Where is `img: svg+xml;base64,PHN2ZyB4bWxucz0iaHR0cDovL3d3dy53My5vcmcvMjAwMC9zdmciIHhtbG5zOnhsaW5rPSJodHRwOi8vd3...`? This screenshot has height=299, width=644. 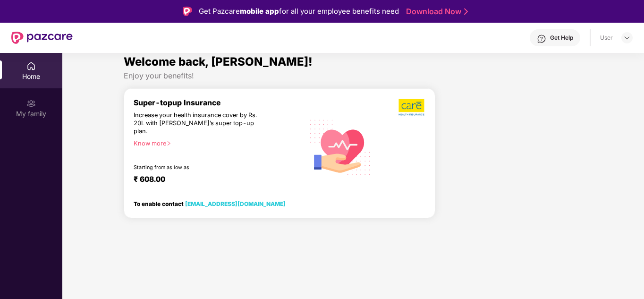
img: svg+xml;base64,PHN2ZyB4bWxucz0iaHR0cDovL3d3dy53My5vcmcvMjAwMC9zdmciIHhtbG5zOnhsaW5rPSJodHRwOi8vd3... is located at coordinates (341, 147).